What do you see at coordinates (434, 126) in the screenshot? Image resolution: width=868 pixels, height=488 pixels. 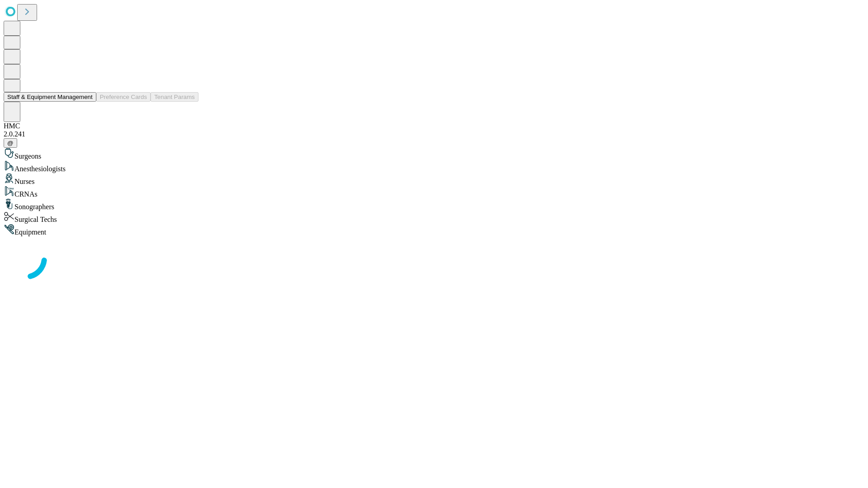 I see `div: HMC` at bounding box center [434, 126].